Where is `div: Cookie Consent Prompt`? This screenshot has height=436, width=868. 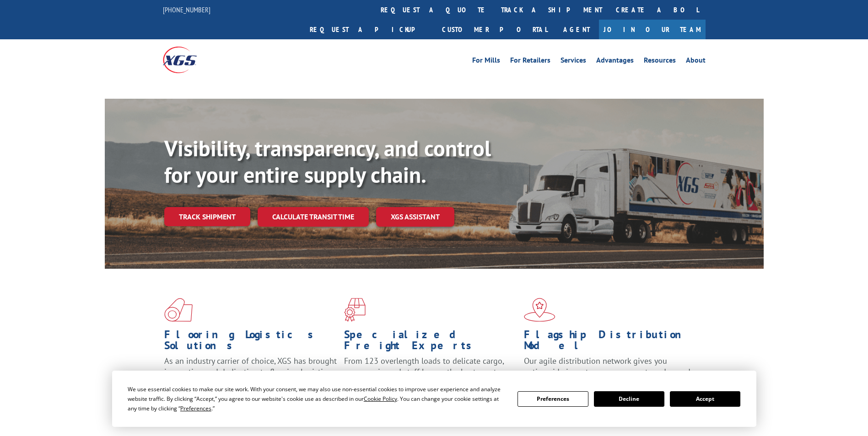
div: Cookie Consent Prompt is located at coordinates (434, 399).